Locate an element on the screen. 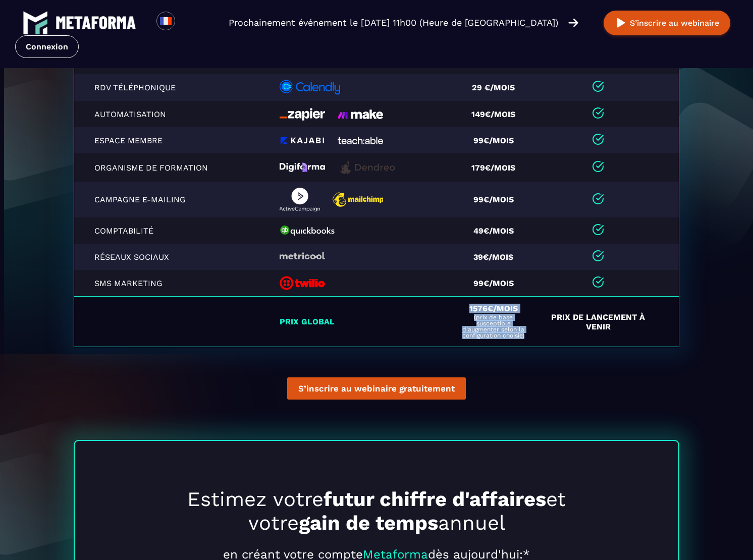 This screenshot has height=560, width=753. strong: gain de temps is located at coordinates (369, 523).